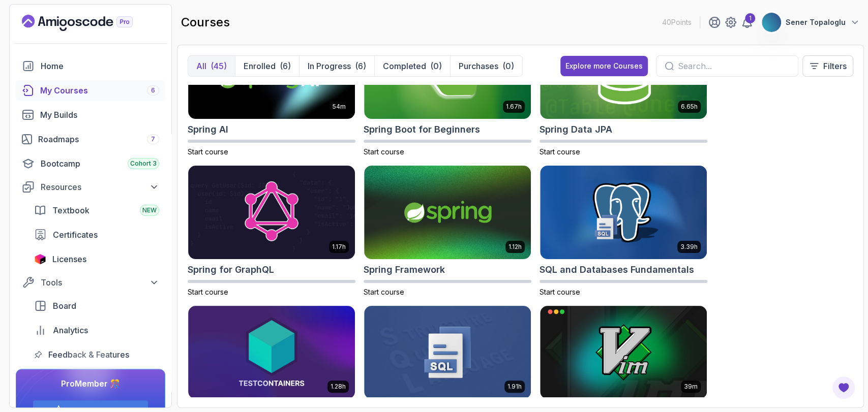 The image size is (868, 412). I want to click on div: My Builds, so click(100, 115).